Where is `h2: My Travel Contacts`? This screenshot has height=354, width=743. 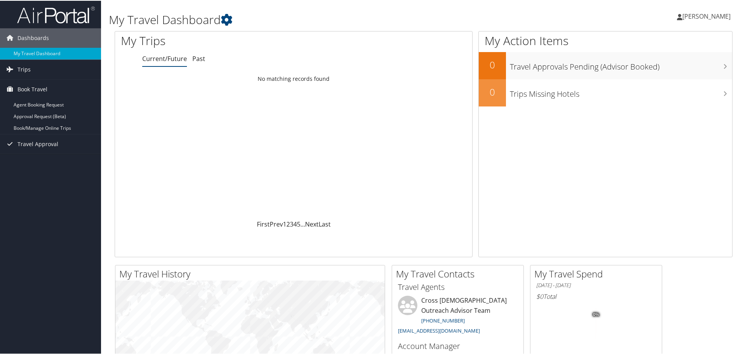
h2: My Travel Contacts is located at coordinates (460, 273).